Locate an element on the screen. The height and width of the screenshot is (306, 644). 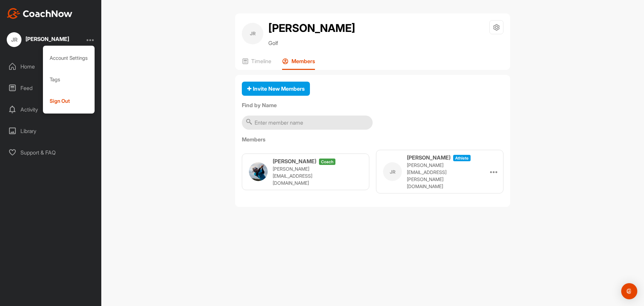
label: Find by Name is located at coordinates (373, 105).